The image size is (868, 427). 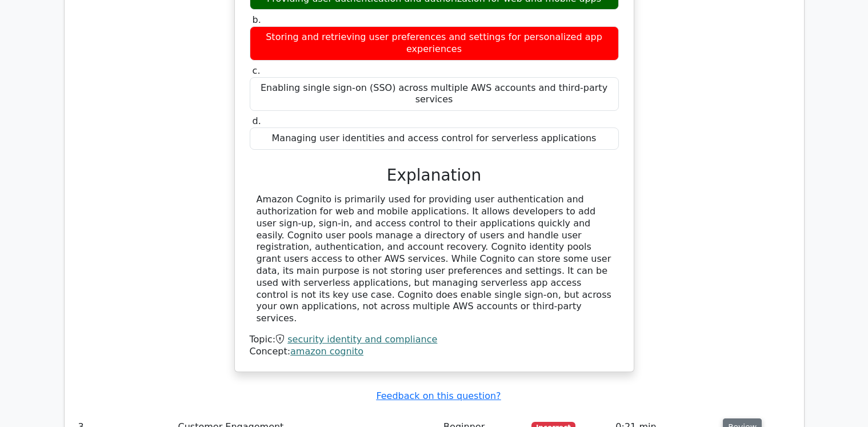 What do you see at coordinates (438, 396) in the screenshot?
I see `u: Feedback on this question?` at bounding box center [438, 396].